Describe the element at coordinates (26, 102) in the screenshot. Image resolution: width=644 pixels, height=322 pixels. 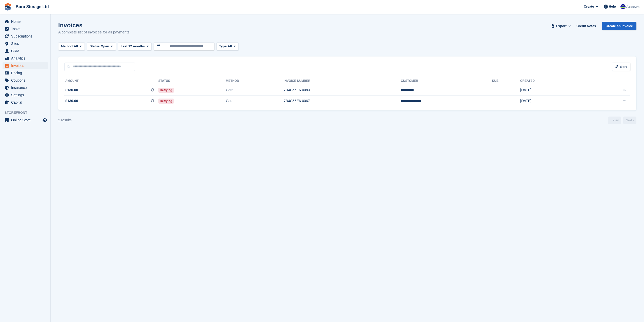
I see `span: Capital` at that location.